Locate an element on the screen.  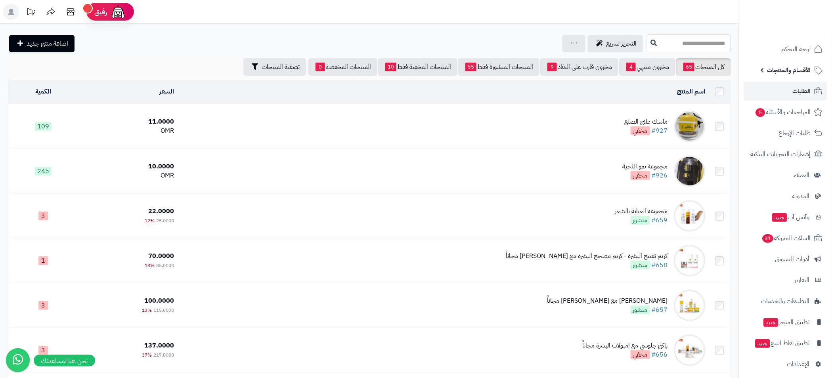
img: باكج شايني مع كريم نضارة مجاناً is located at coordinates (690, 306).